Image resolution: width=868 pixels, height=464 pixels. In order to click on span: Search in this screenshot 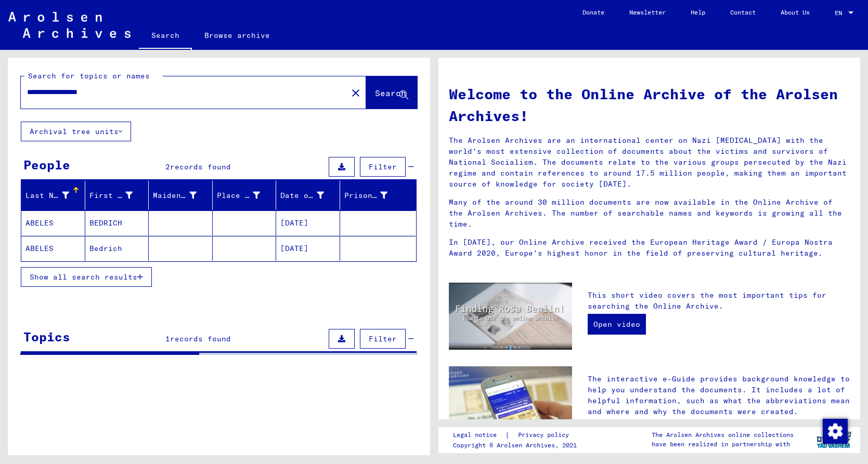, I will do `click(390, 93)`.